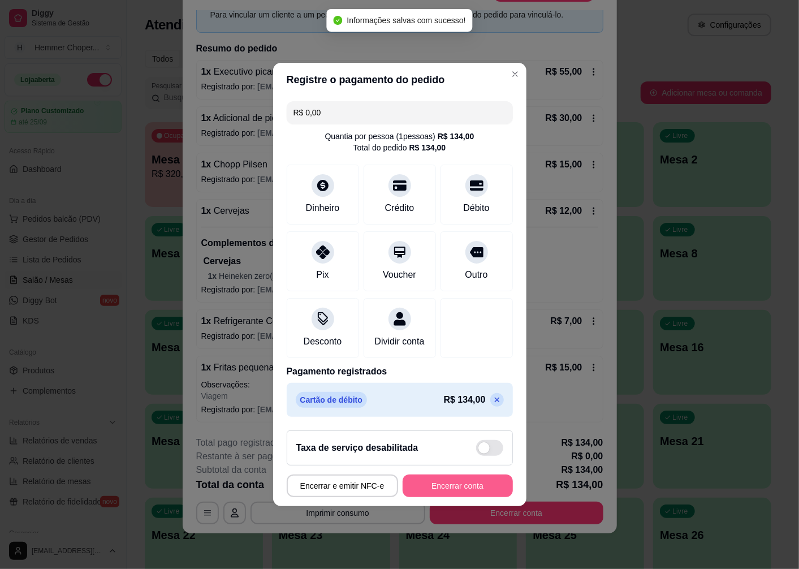  What do you see at coordinates (322, 275) in the screenshot?
I see `div: Pix` at bounding box center [322, 275].